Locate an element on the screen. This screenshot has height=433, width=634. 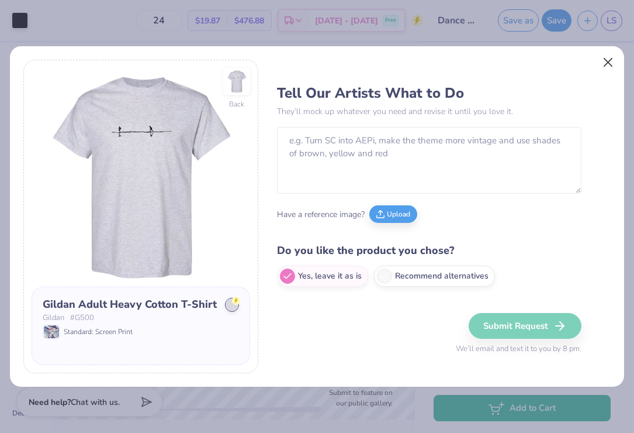
button: Upload is located at coordinates (393, 214).